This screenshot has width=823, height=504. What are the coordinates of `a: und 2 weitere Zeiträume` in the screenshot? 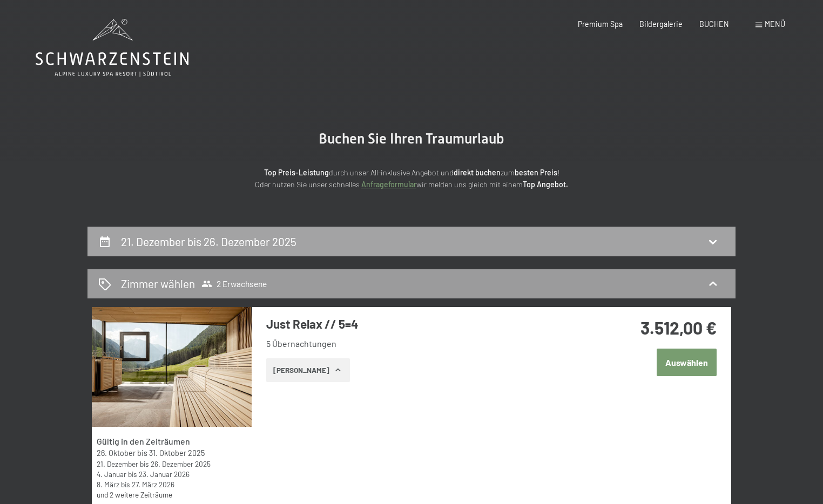 It's located at (135, 495).